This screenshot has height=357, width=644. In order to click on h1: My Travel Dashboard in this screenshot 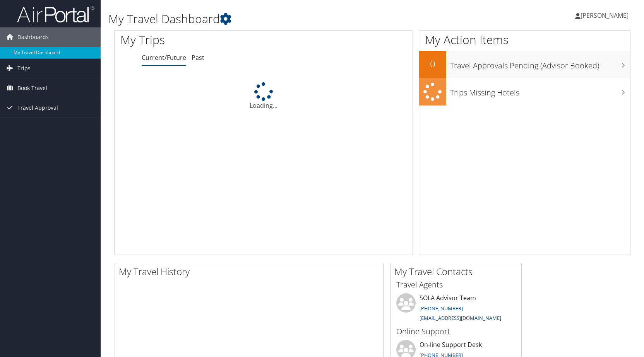, I will do `click(284, 19)`.